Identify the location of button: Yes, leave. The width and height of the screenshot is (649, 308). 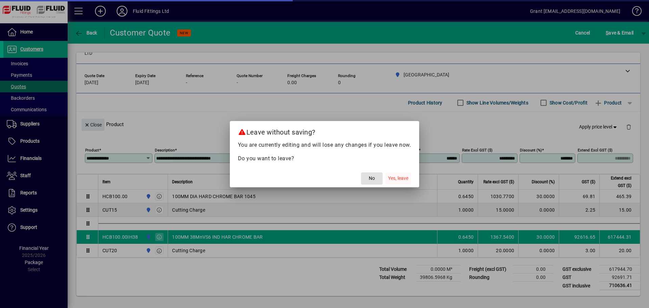
(398, 178).